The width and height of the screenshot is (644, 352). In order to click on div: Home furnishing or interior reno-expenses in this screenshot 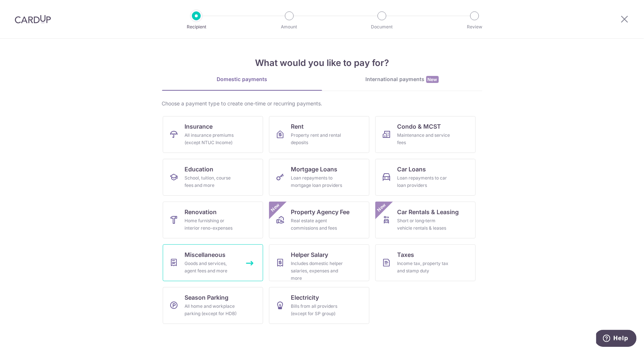, I will do `click(212, 224)`.